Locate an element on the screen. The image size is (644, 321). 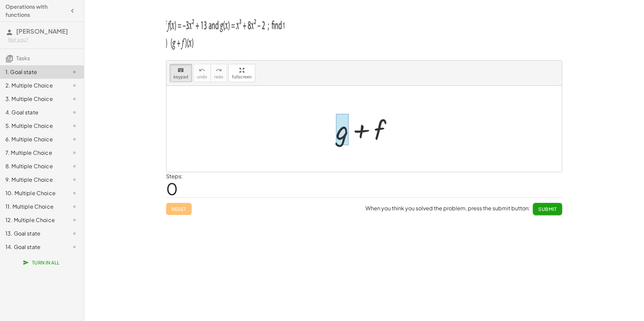
button: keyboardkeypad is located at coordinates (181, 73).